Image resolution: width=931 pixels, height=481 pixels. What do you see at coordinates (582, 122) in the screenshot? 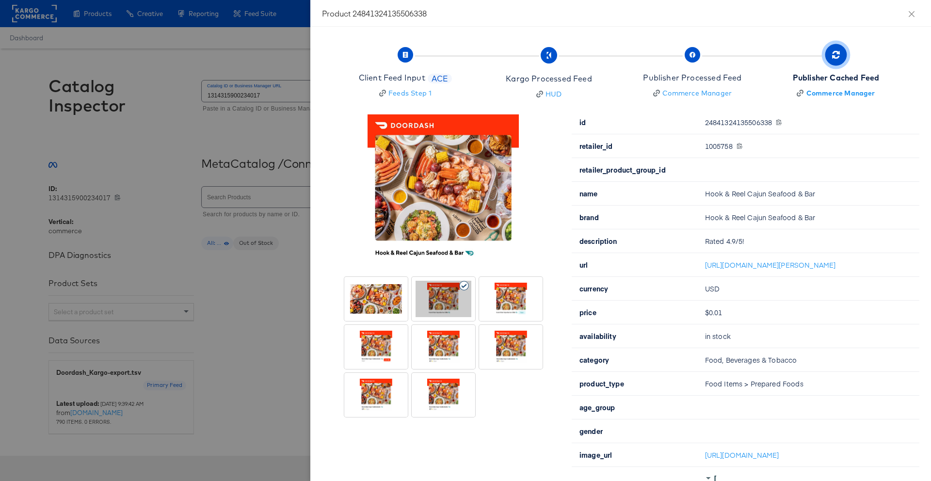
I see `b: id` at bounding box center [582, 122].